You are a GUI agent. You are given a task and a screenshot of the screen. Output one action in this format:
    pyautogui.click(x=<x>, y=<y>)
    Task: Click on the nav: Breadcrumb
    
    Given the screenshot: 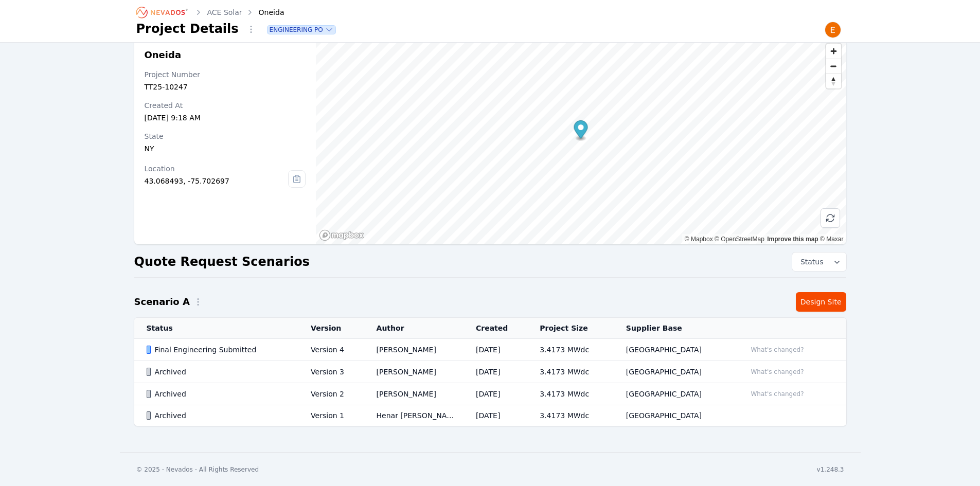 What is the action you would take?
    pyautogui.click(x=210, y=12)
    